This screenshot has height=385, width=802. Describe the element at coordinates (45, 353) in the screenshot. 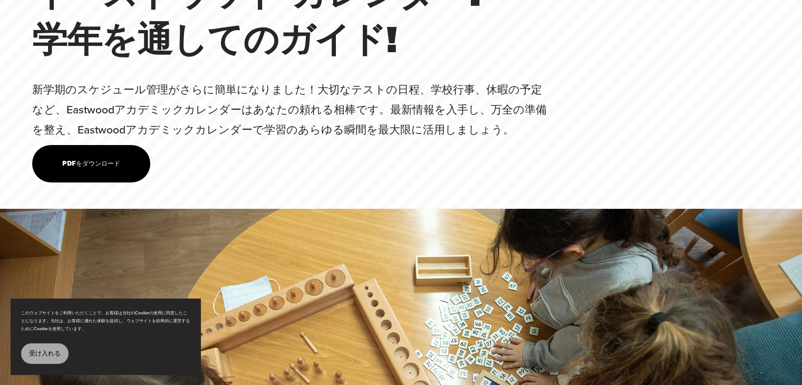

I see `font: 受け入れる` at that location.